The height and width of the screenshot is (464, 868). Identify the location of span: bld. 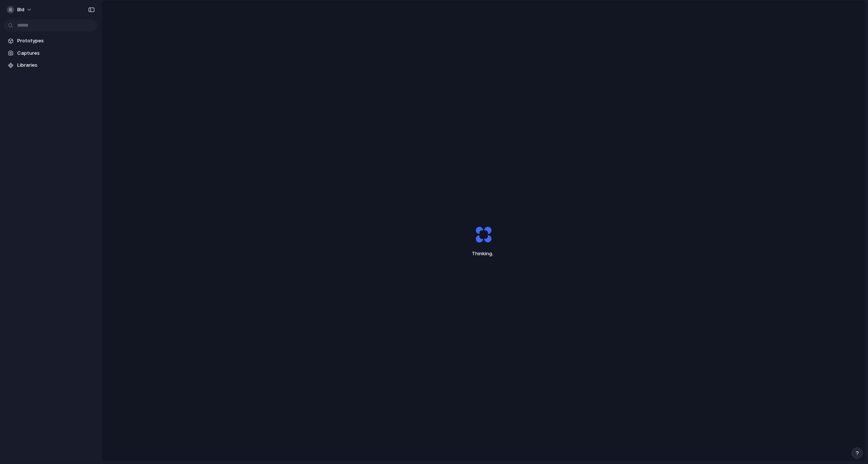
(21, 10).